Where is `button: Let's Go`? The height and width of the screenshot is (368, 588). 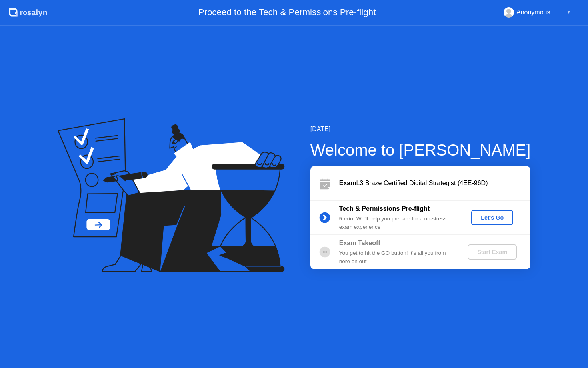 button: Let's Go is located at coordinates (492, 217).